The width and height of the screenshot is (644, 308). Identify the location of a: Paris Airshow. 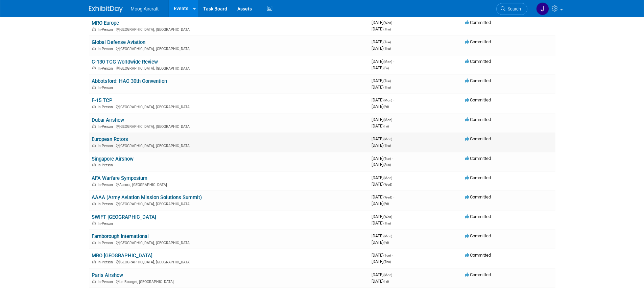
(107, 274).